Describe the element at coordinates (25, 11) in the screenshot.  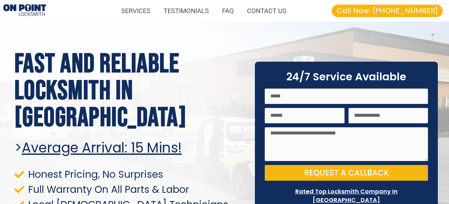
I see `img: Proximity Locksmiths 1` at that location.